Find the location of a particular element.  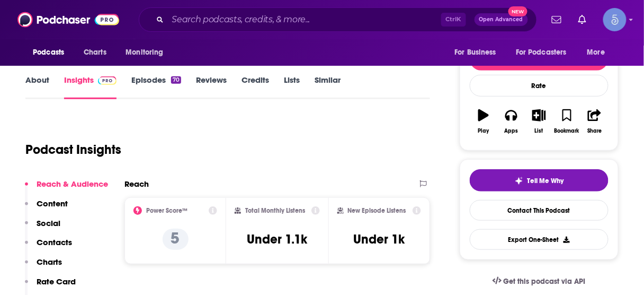

a: Get this podcast via API is located at coordinates (539, 281).